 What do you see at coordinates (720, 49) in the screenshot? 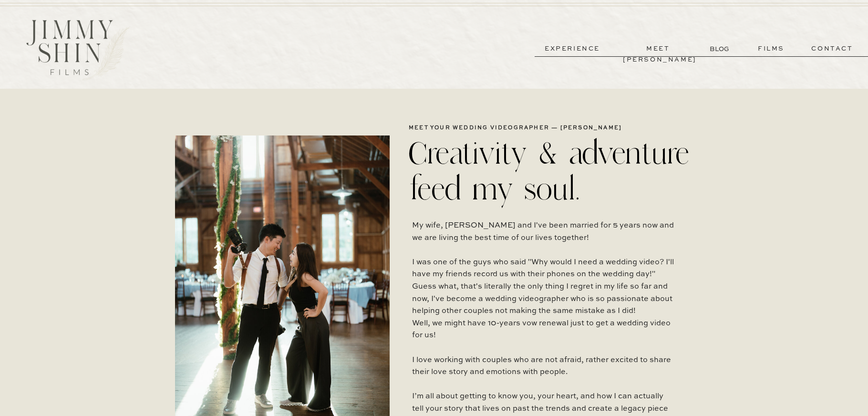
I see `a: BLOG` at bounding box center [720, 49].